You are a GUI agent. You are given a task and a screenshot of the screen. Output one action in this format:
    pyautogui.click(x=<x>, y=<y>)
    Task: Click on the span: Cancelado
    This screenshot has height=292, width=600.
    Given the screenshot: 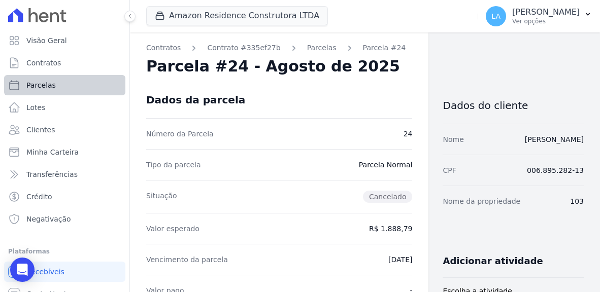 What is the action you would take?
    pyautogui.click(x=387, y=197)
    